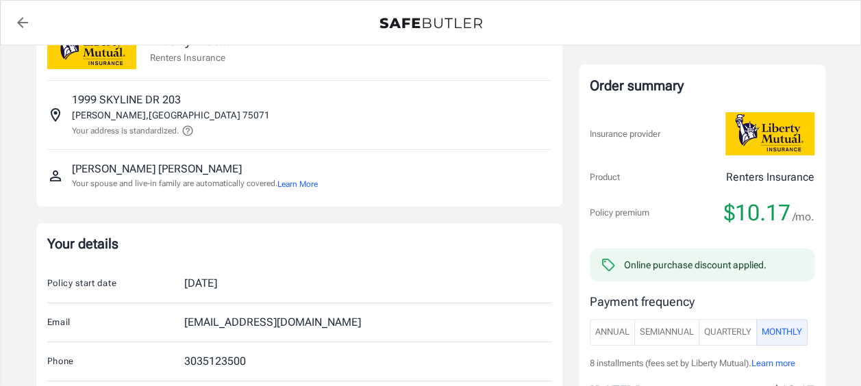 This screenshot has width=861, height=386. What do you see at coordinates (116, 362) in the screenshot?
I see `p: Phone` at bounding box center [116, 362].